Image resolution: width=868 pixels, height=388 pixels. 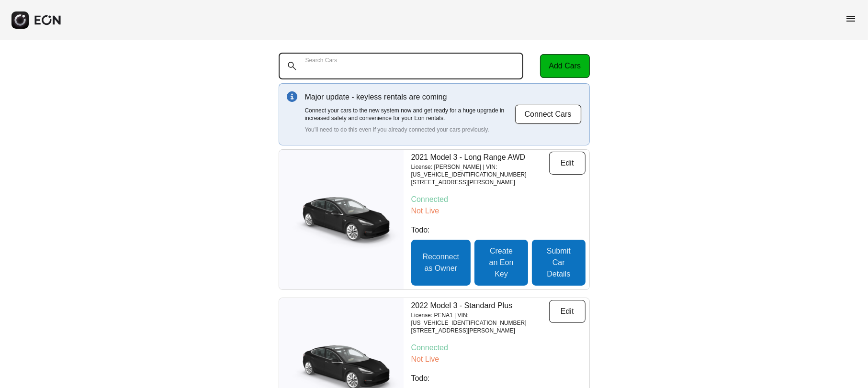 What do you see at coordinates (480, 157) in the screenshot?
I see `p: 2021 Model 3 - Long Range AWD` at bounding box center [480, 157].